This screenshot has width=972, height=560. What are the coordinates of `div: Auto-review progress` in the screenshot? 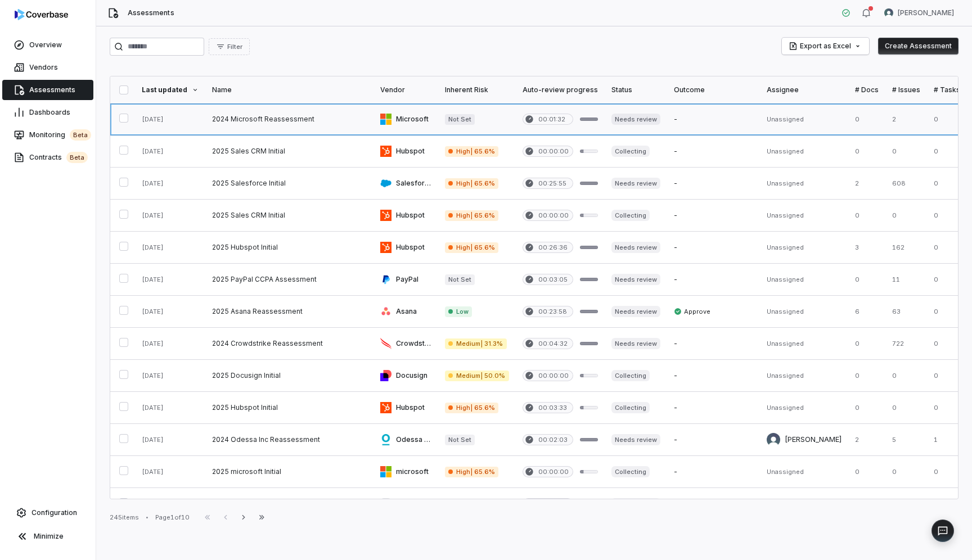 It's located at (560, 90).